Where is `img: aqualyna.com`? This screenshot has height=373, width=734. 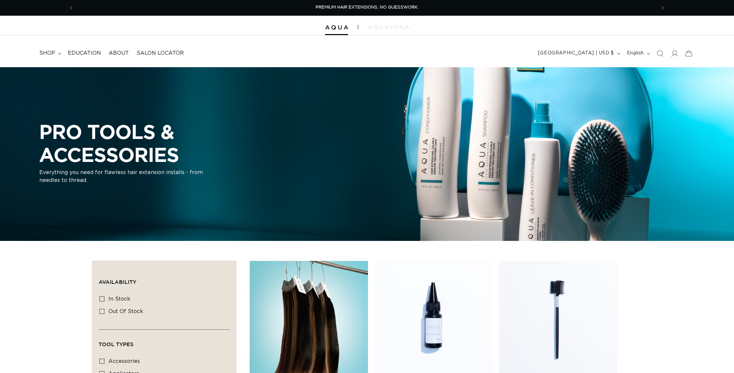
img: aqualyna.com is located at coordinates (388, 27).